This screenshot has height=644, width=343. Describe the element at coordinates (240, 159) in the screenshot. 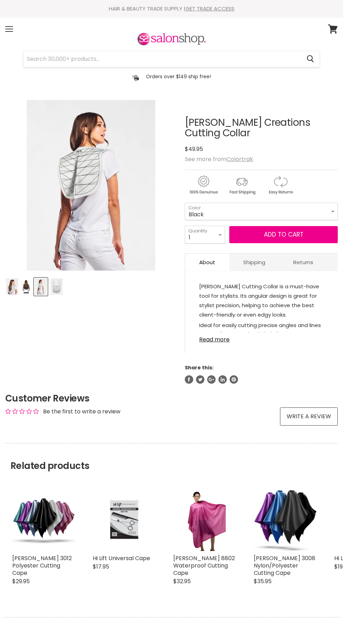

I see `a: Colortrak` at that location.